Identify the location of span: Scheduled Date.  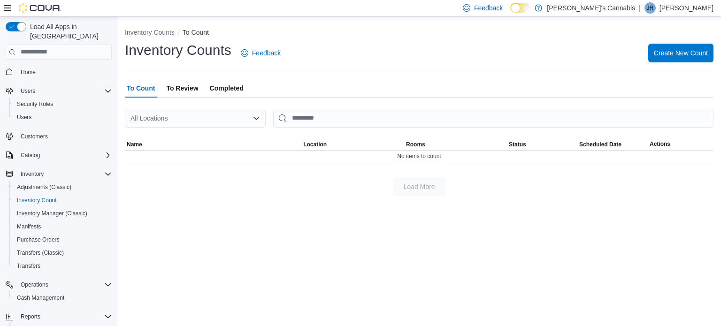
(600, 145).